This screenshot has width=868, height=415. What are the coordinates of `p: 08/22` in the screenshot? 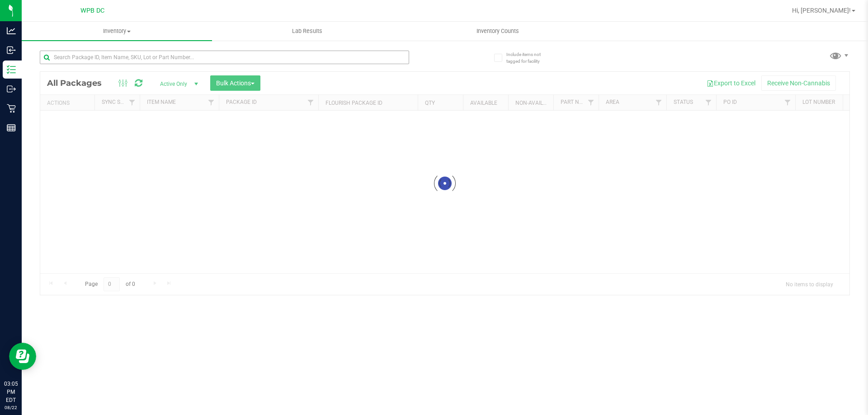 It's located at (11, 407).